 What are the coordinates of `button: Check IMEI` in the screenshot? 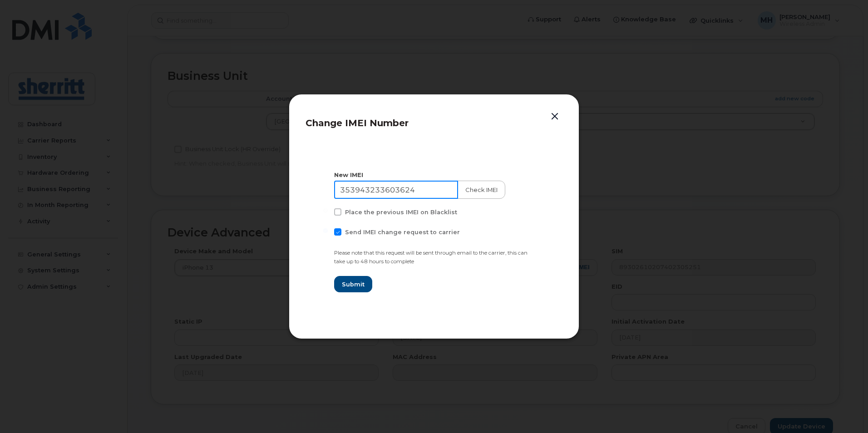 It's located at (482, 190).